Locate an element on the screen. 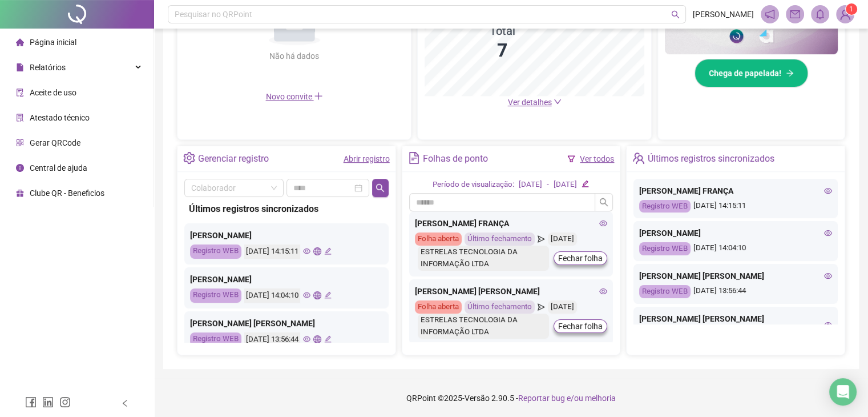  span: Atestado técnico is located at coordinates (59, 118).